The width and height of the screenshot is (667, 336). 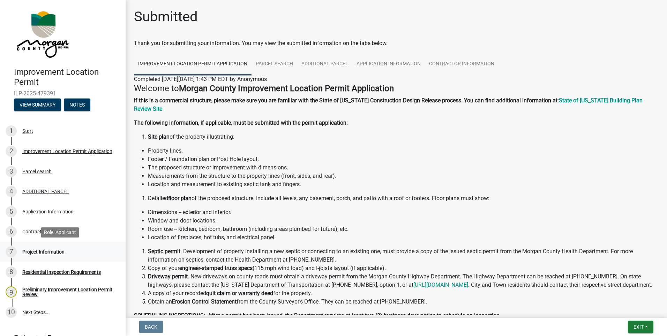 What do you see at coordinates (240, 293) in the screenshot?
I see `strong: quit claim or warranty deed` at bounding box center [240, 293].